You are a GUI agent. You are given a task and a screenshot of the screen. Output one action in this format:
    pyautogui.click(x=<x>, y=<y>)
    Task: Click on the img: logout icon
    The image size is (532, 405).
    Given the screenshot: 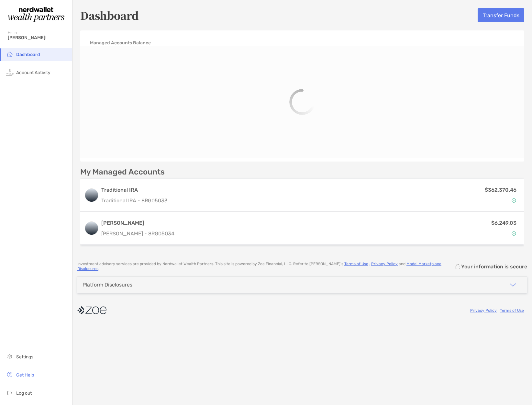 What is the action you would take?
    pyautogui.click(x=10, y=393)
    